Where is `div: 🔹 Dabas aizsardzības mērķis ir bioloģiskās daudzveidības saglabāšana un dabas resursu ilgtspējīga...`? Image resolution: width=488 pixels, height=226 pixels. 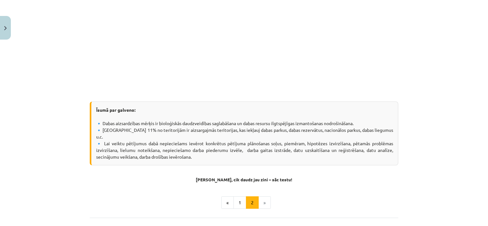 div: 🔹 Dabas aizsardzības mērķis ir bioloģiskās daudzveidības saglabāšana un dabas resursu ilgtspējīga... is located at coordinates (244, 134).